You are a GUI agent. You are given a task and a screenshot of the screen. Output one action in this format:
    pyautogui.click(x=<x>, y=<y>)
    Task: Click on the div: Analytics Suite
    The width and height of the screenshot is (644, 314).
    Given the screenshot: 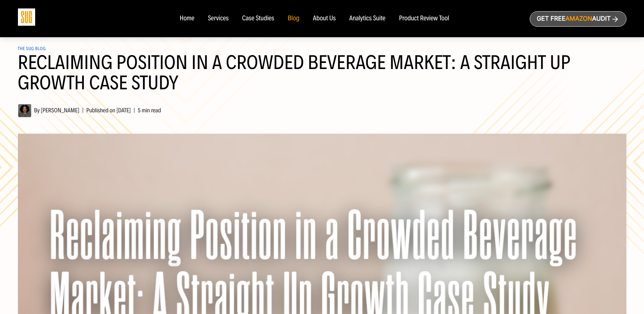 What is the action you would take?
    pyautogui.click(x=367, y=18)
    